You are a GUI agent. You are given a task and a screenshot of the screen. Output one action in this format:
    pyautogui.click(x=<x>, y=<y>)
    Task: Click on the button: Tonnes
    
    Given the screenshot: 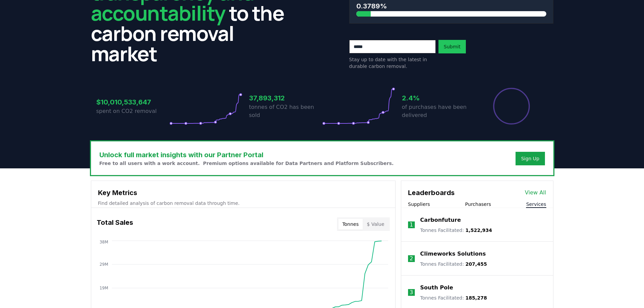 What is the action you would take?
    pyautogui.click(x=350, y=224)
    